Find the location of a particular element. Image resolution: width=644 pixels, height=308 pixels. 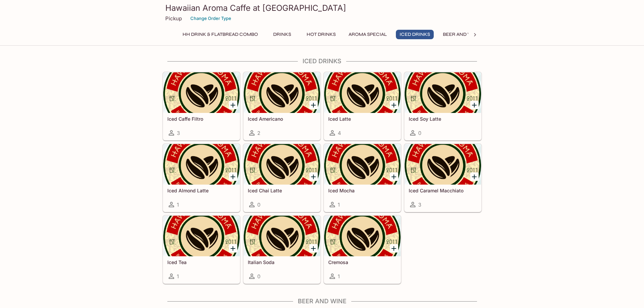

a: Iced Mocha1 is located at coordinates (362, 178).